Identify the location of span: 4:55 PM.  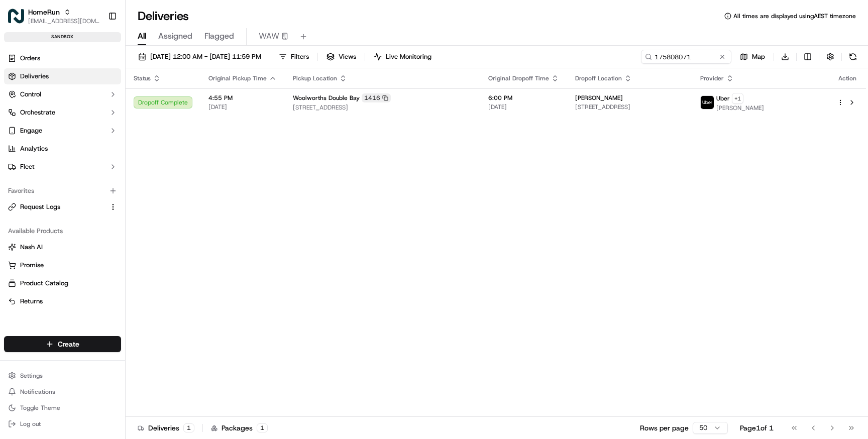
(243, 98).